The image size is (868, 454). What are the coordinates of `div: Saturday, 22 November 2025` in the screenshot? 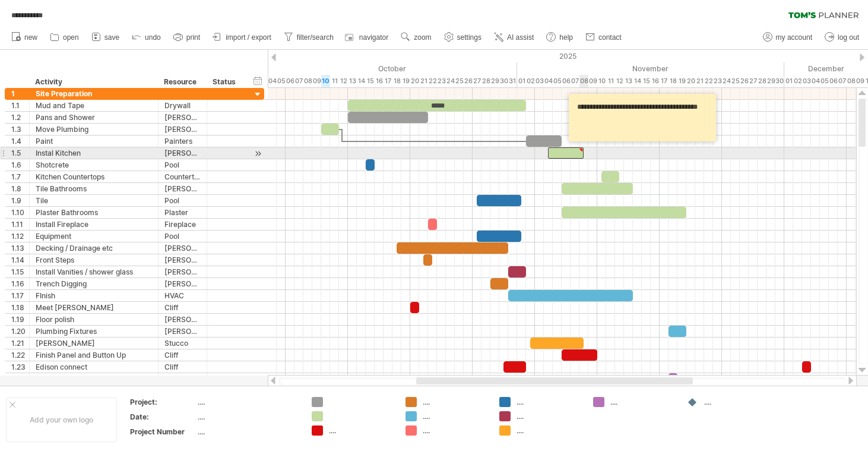 It's located at (709, 81).